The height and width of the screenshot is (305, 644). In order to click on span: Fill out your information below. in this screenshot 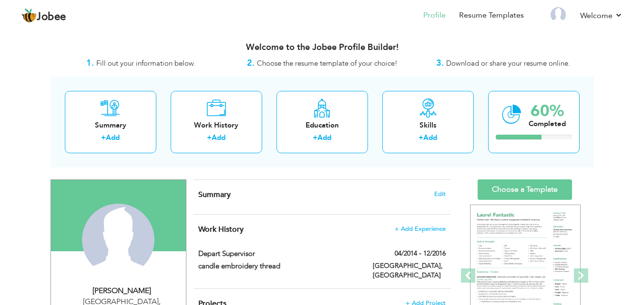, I will do `click(146, 63)`.